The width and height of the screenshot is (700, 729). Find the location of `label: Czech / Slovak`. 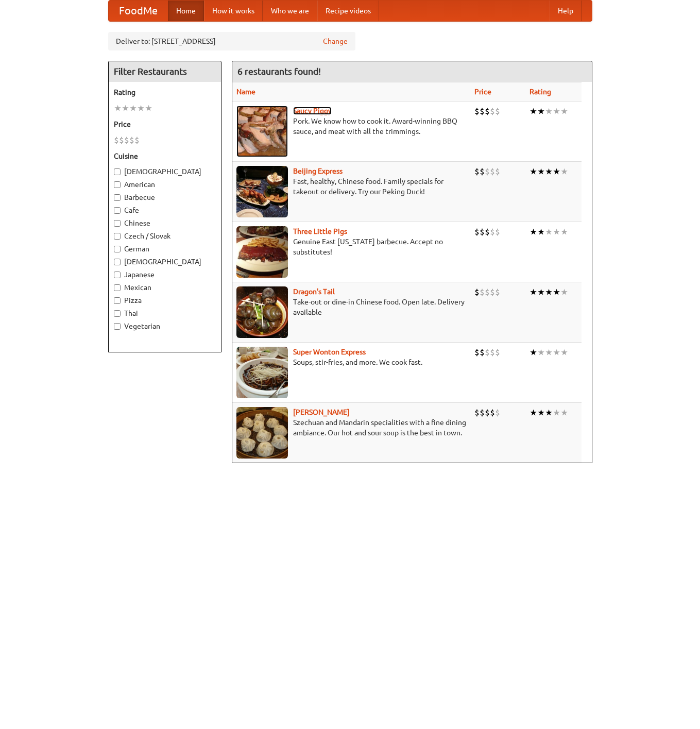

label: Czech / Slovak is located at coordinates (165, 236).